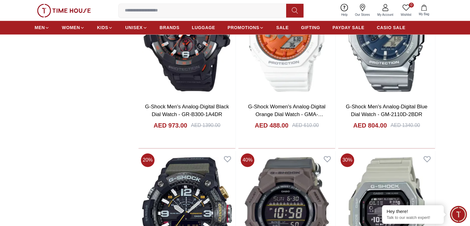  What do you see at coordinates (71, 28) in the screenshot?
I see `span: WOMEN` at bounding box center [71, 28].